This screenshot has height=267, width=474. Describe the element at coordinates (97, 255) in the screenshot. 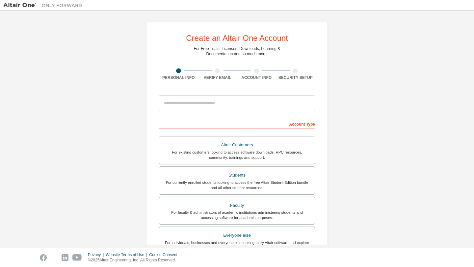

I see `div: Privacy` at that location.